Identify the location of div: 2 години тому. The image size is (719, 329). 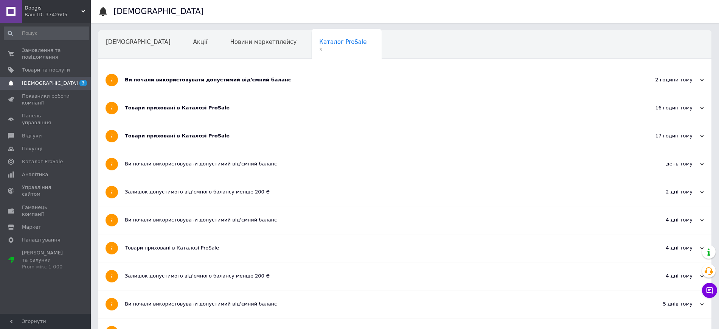
(666, 80).